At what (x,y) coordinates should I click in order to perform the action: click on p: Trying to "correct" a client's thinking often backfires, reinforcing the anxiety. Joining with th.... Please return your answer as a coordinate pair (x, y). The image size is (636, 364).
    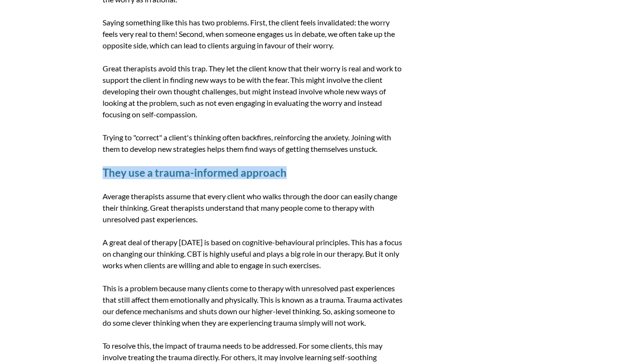
    Looking at the image, I should click on (253, 143).